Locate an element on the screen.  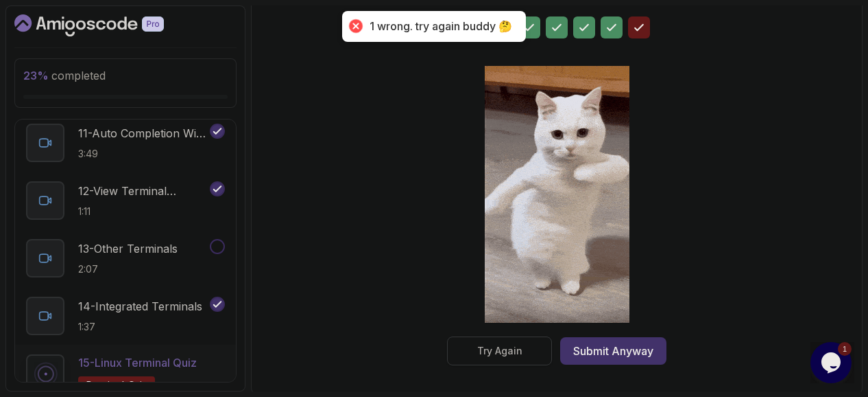
span: 23 % is located at coordinates (36, 76).